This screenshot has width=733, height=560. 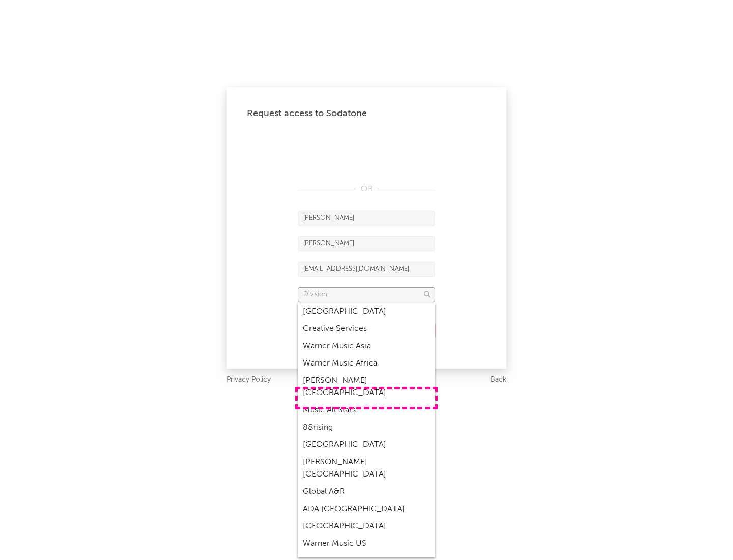 What do you see at coordinates (366, 428) in the screenshot?
I see `div: 88rising` at bounding box center [366, 428].